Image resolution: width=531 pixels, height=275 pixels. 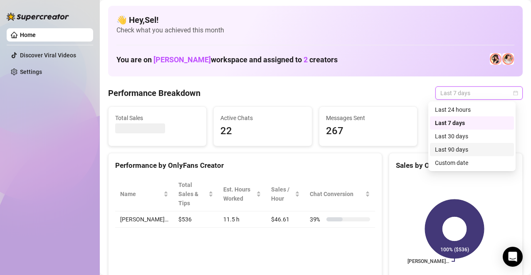 I want to click on td: $536, so click(x=196, y=220).